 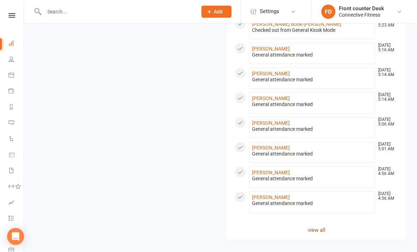 I want to click on a: Product Sales, so click(x=16, y=155).